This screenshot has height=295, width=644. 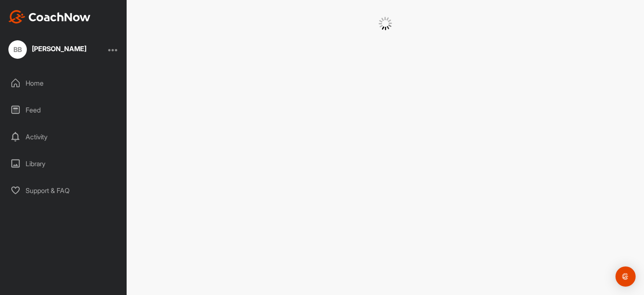 What do you see at coordinates (49, 17) in the screenshot?
I see `img: CoachNow` at bounding box center [49, 17].